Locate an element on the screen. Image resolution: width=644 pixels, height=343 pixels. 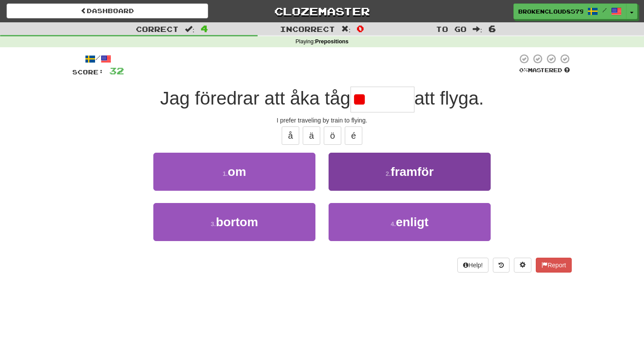
span: 0 is located at coordinates (360, 28).